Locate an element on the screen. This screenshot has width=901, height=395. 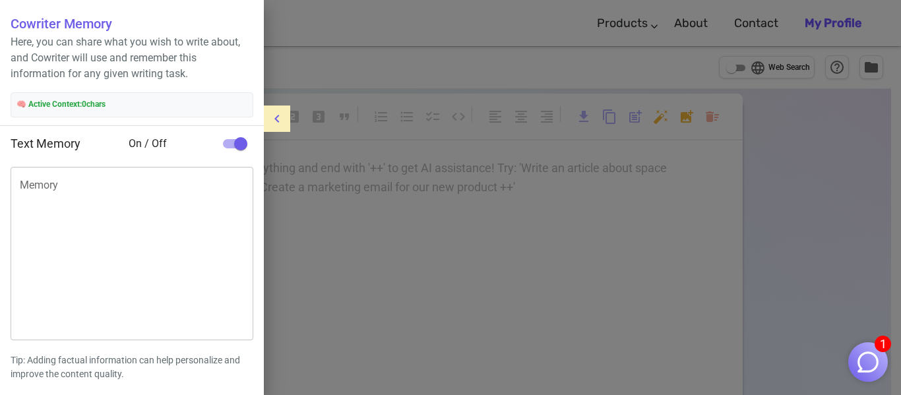
span: 🧠 Active Context: 0 chars is located at coordinates (132, 105).